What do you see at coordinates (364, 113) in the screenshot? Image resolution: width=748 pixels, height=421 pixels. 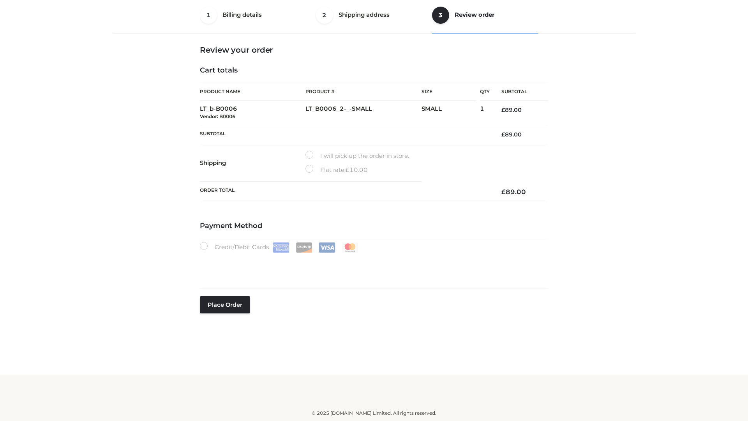 I see `td: LT_B0006_2-_-SMALL` at bounding box center [364, 113].